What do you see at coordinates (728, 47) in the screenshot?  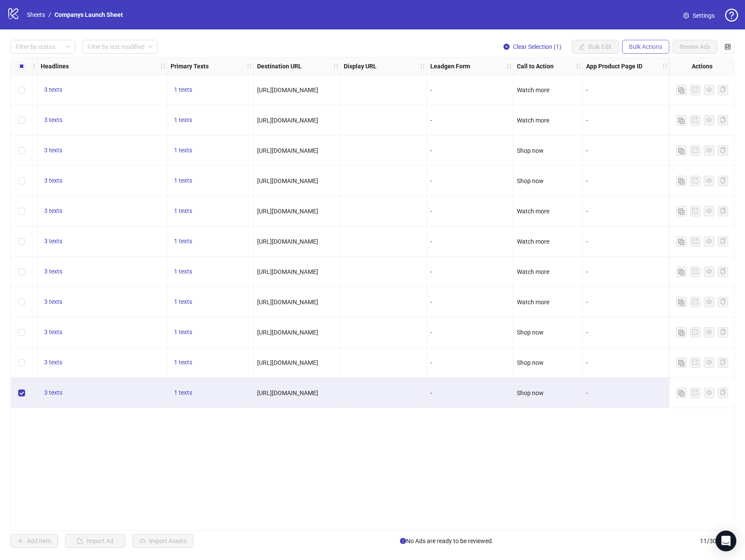 I see `button: Configure table settings` at bounding box center [728, 47].